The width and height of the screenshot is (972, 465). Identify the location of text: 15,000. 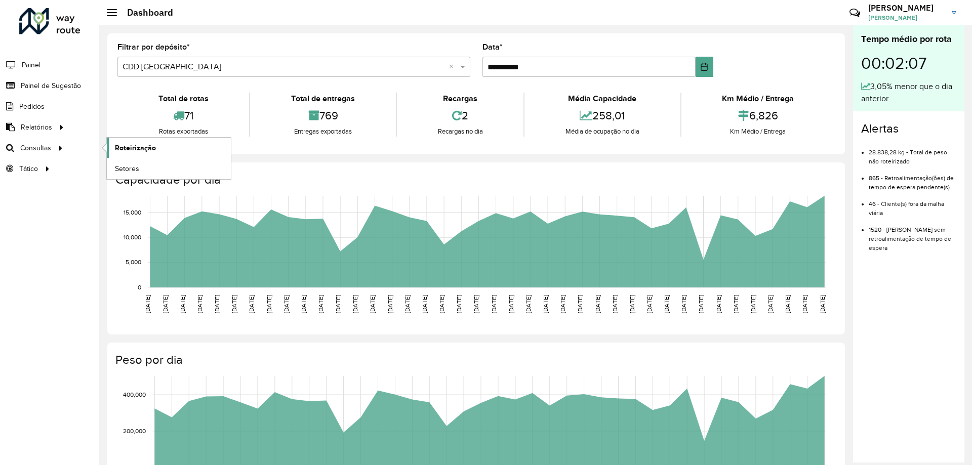
(132, 212).